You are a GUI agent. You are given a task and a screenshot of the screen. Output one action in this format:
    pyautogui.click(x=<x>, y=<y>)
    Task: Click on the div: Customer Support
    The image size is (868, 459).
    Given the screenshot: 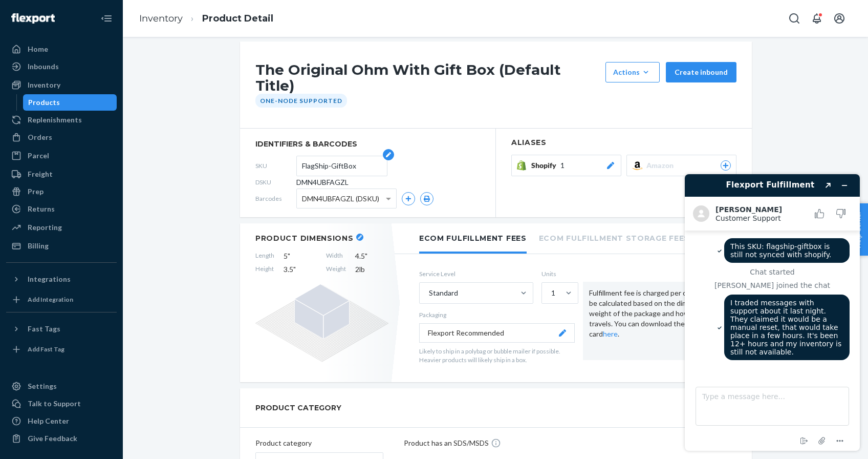 What is the action you would take?
    pyautogui.click(x=85, y=53)
    